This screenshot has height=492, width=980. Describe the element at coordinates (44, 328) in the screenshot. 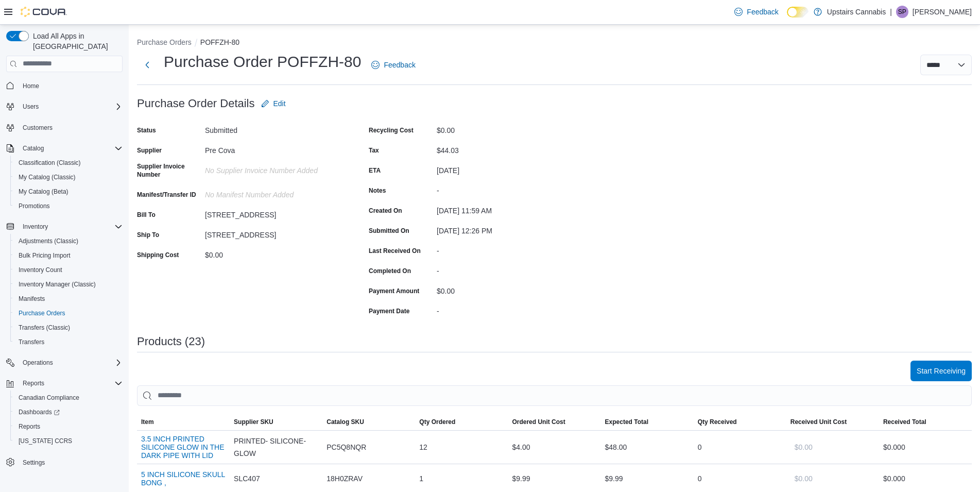

I see `a: Transfers (Classic)` at that location.